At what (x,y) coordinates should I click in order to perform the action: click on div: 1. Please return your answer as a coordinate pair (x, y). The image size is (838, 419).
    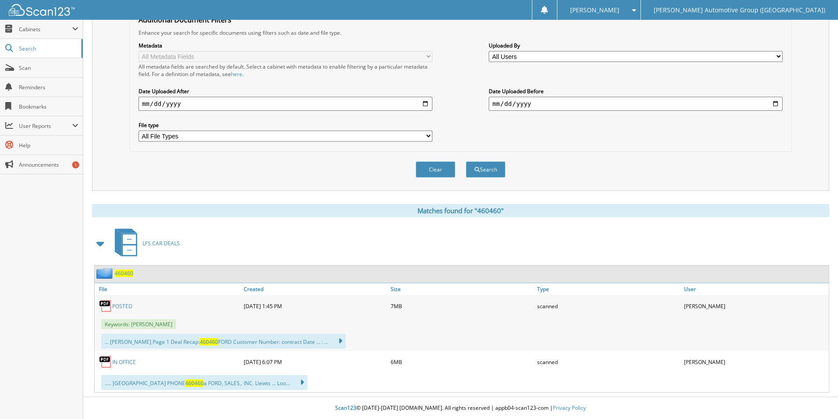
    Looking at the image, I should click on (76, 165).